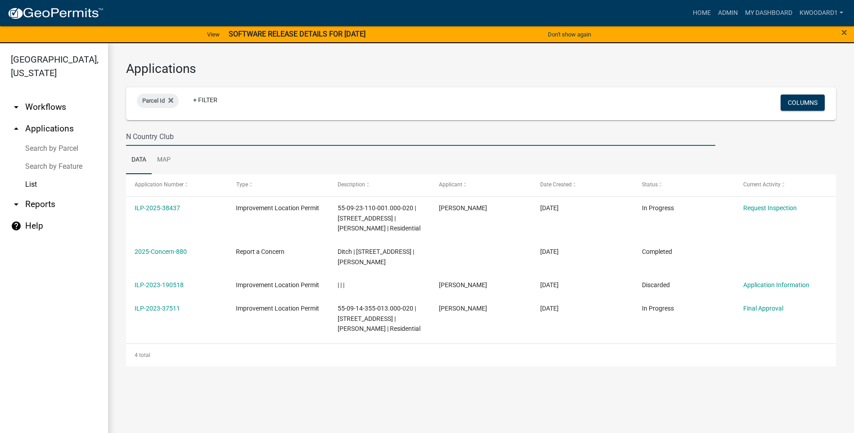 The height and width of the screenshot is (433, 854). What do you see at coordinates (463, 285) in the screenshot?
I see `span: James Fox` at bounding box center [463, 285].